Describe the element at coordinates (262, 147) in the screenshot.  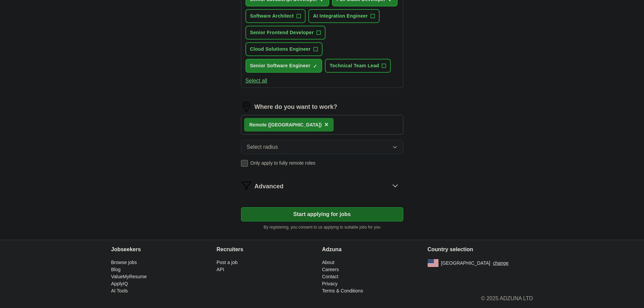
I see `span: Select radius` at that location.